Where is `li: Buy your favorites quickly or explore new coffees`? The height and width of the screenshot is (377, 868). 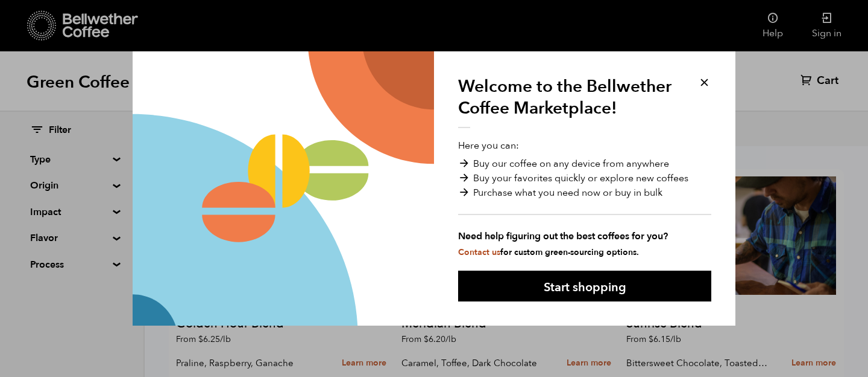
li: Buy your favorites quickly or explore new coffees is located at coordinates (585, 178).